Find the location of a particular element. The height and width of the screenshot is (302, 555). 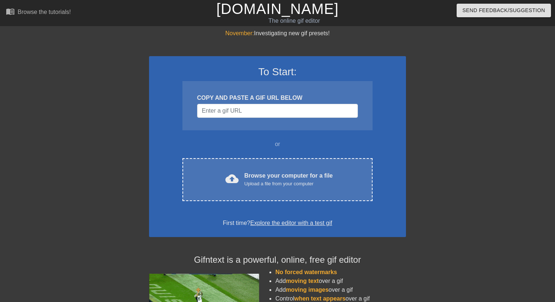

span: when text appears is located at coordinates (320, 298).